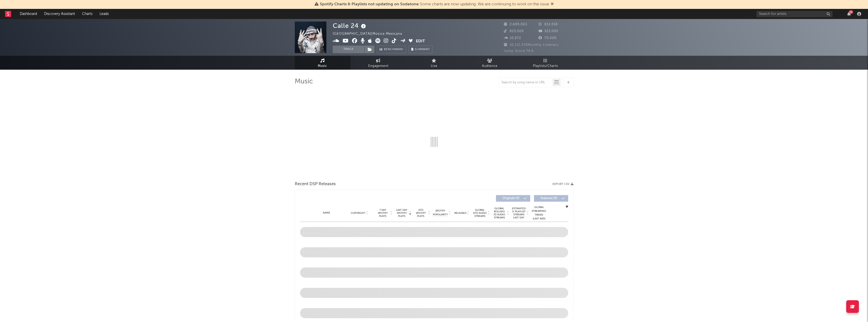 The image size is (868, 322). I want to click on div: Name, so click(327, 213).